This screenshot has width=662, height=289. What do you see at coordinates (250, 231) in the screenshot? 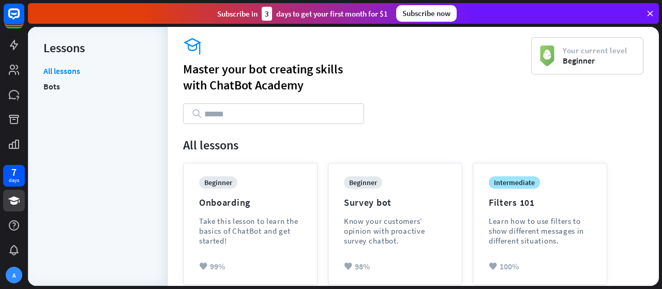
I see `div: Take this lesson to learn the basics of ChatBot and get started!` at bounding box center [250, 231].